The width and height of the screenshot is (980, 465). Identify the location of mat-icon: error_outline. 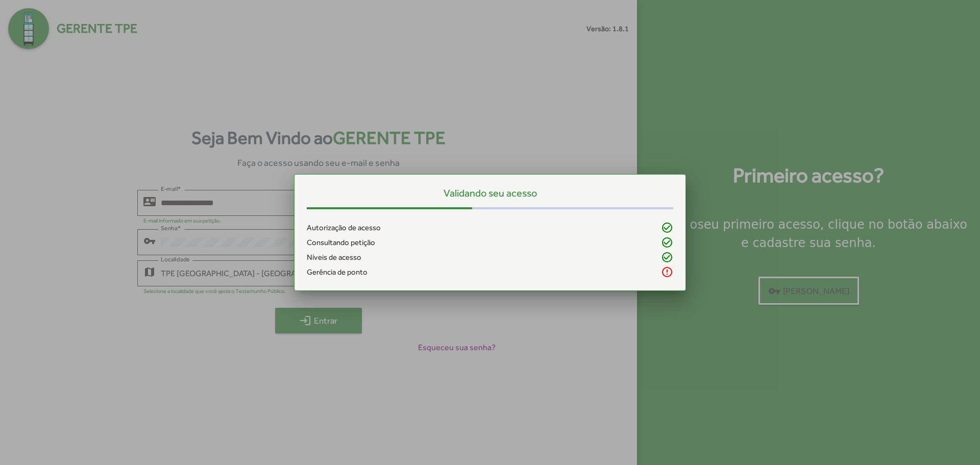
(667, 272).